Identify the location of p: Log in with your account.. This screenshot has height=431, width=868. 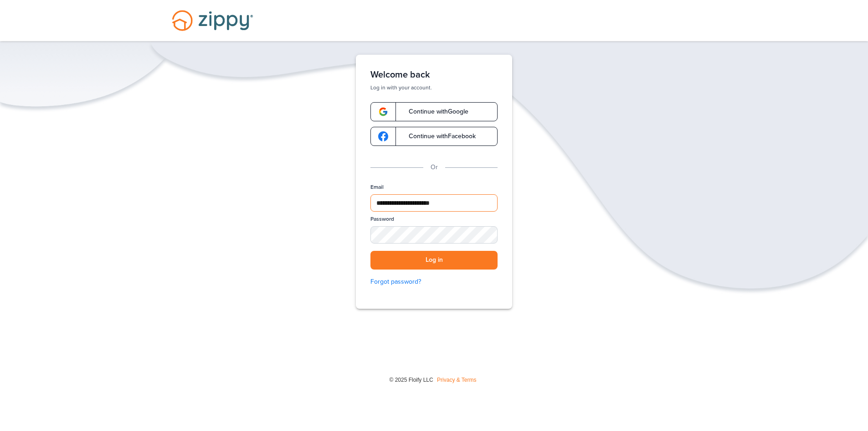
(434, 88).